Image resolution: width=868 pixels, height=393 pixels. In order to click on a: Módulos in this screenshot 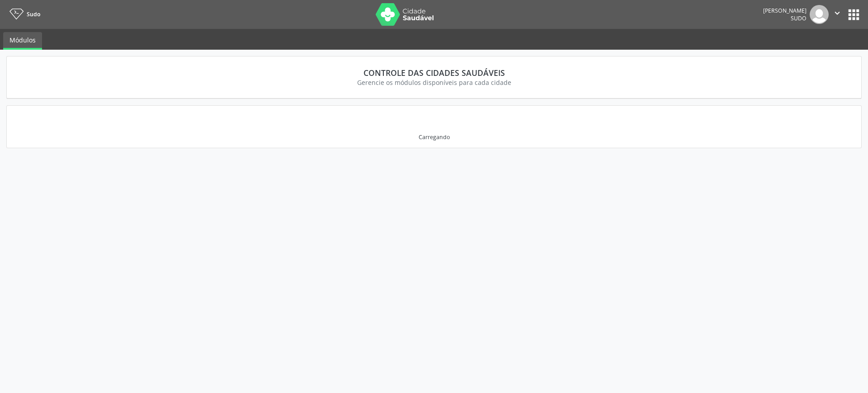, I will do `click(23, 40)`.